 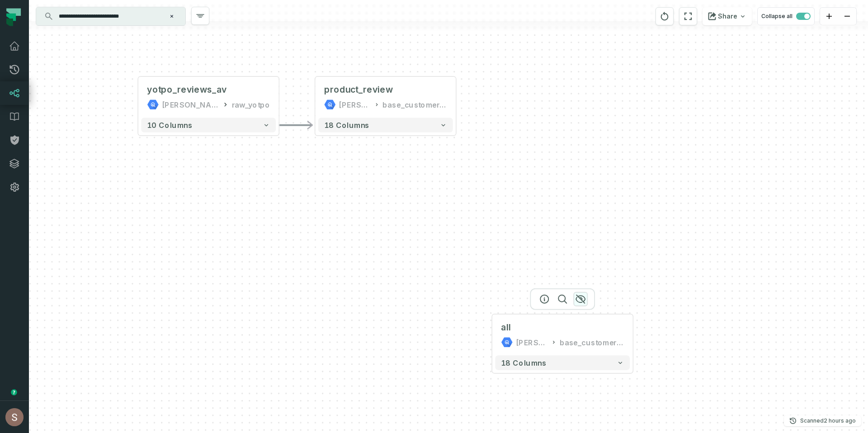 What do you see at coordinates (786, 17) in the screenshot?
I see `button: Collapse all` at bounding box center [786, 17].